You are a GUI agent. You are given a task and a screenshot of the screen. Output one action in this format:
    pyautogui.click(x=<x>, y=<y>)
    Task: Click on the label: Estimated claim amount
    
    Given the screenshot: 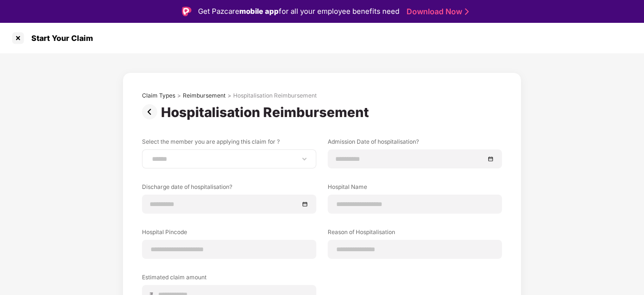 What is the action you would take?
    pyautogui.click(x=229, y=279)
    